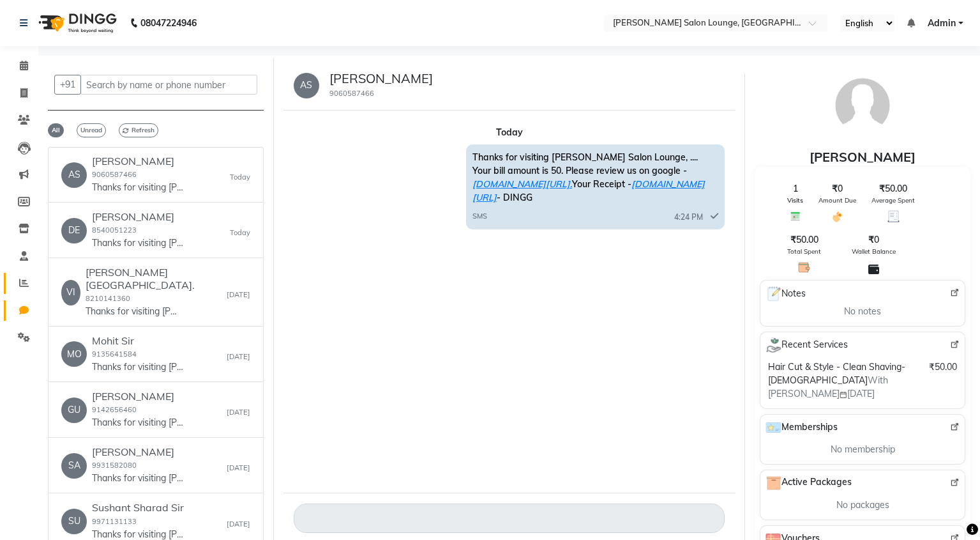  Describe the element at coordinates (115, 521) in the screenshot. I see `small: 9971131133` at that location.